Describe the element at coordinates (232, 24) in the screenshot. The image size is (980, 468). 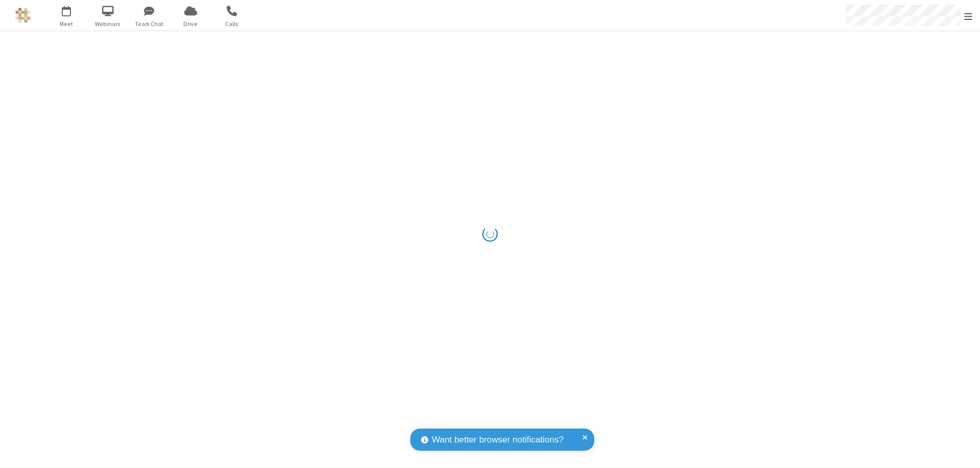
I see `span: Calls` at that location.